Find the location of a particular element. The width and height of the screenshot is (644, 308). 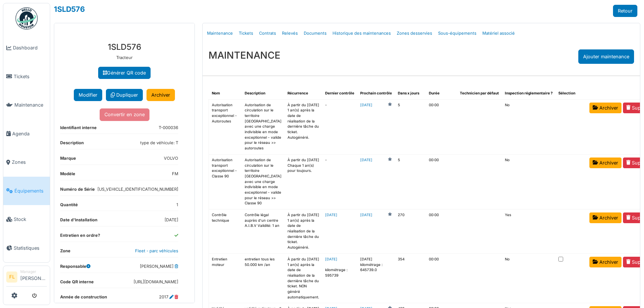

dt: Date d'Installation is located at coordinates (79, 221).